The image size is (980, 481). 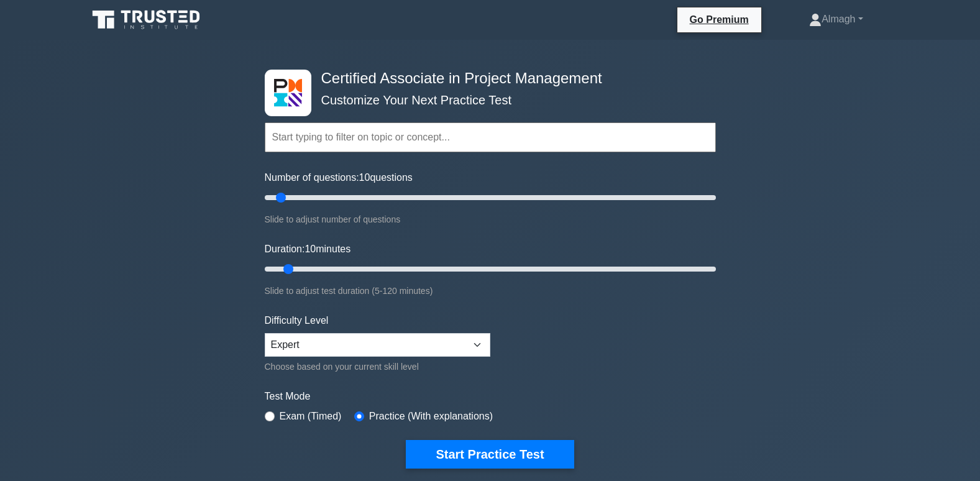 I want to click on label: Test Mode, so click(x=490, y=396).